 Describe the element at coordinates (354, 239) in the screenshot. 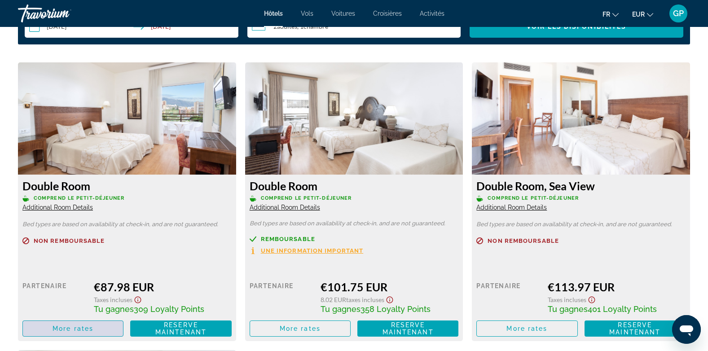

I see `a: Remboursable` at that location.